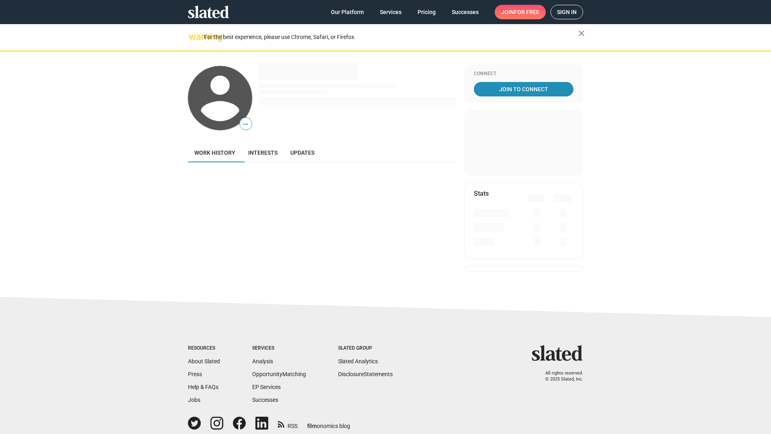 The image size is (771, 434). I want to click on a: Slated Analytics, so click(358, 361).